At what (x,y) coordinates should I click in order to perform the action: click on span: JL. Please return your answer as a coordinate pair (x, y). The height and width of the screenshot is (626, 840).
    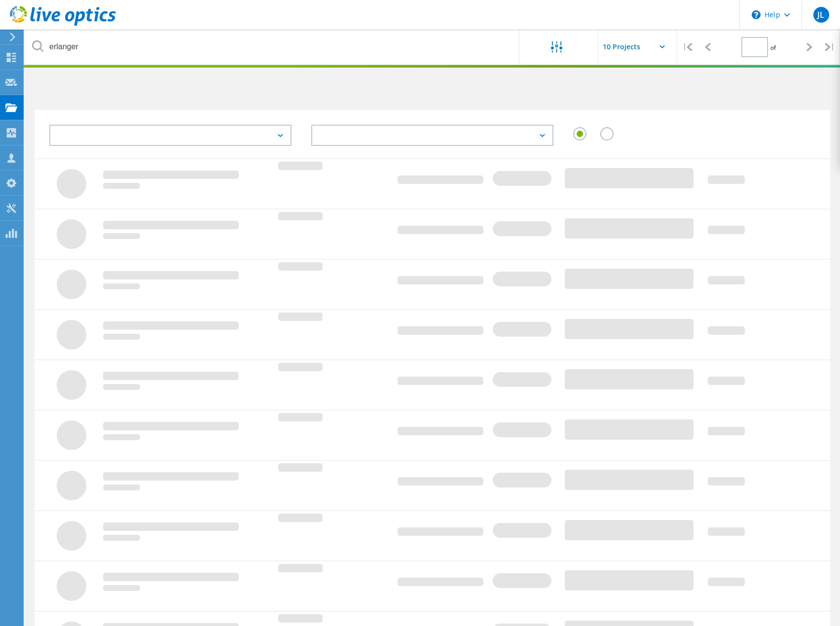
    Looking at the image, I should click on (821, 15).